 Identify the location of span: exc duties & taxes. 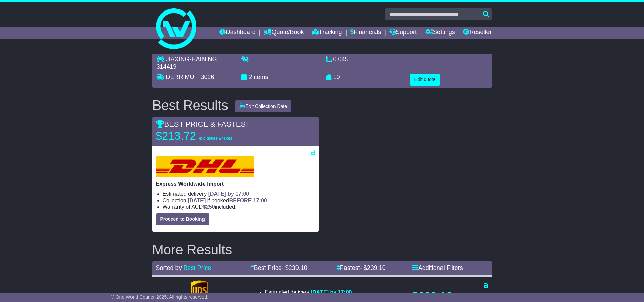
(216, 138).